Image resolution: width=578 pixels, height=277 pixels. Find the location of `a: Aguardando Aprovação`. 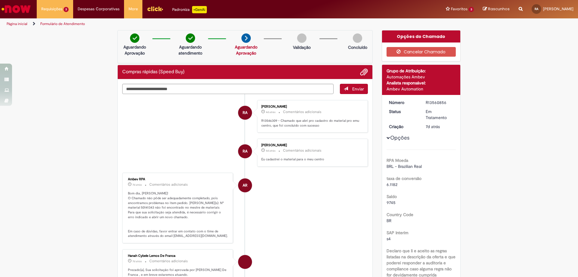

a: Aguardando Aprovação is located at coordinates (246, 50).